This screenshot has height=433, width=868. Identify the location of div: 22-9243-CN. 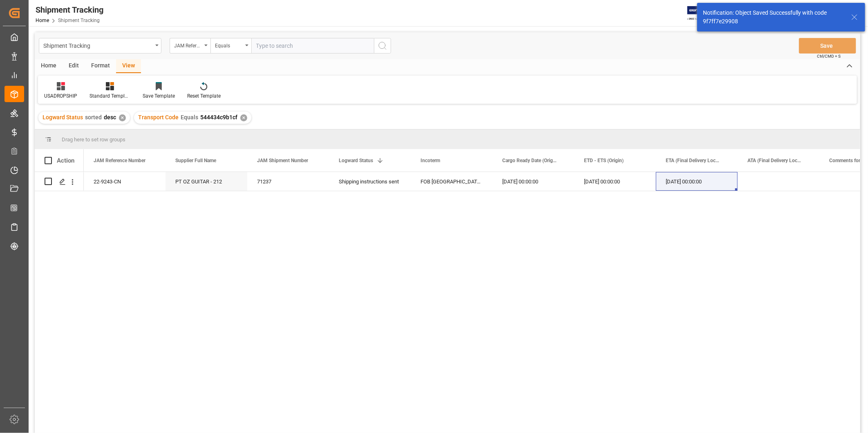
(125, 181).